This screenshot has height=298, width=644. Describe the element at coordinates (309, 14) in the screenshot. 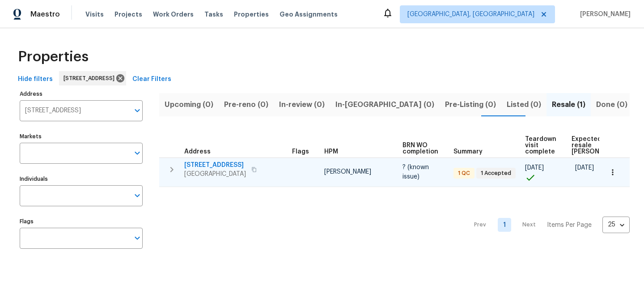

I see `span: Geo Assignments` at that location.